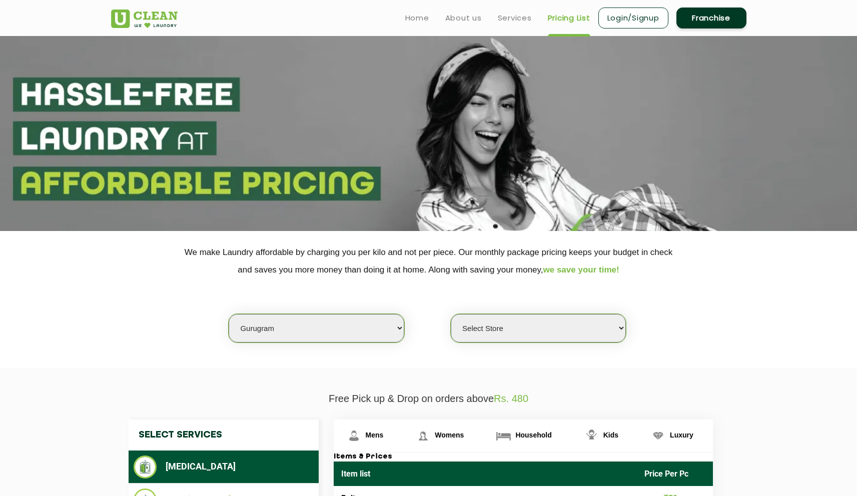  What do you see at coordinates (534, 435) in the screenshot?
I see `span: Household` at bounding box center [534, 435].